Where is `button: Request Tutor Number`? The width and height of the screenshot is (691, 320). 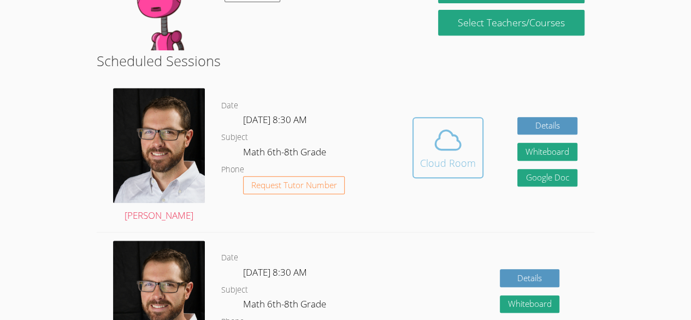
button: Request Tutor Number is located at coordinates (294, 185).